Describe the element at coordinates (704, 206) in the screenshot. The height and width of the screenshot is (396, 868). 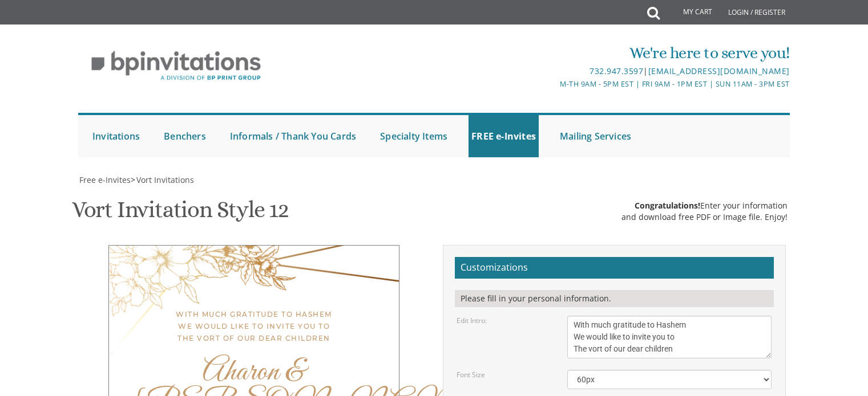
I see `div: Enter your information` at that location.